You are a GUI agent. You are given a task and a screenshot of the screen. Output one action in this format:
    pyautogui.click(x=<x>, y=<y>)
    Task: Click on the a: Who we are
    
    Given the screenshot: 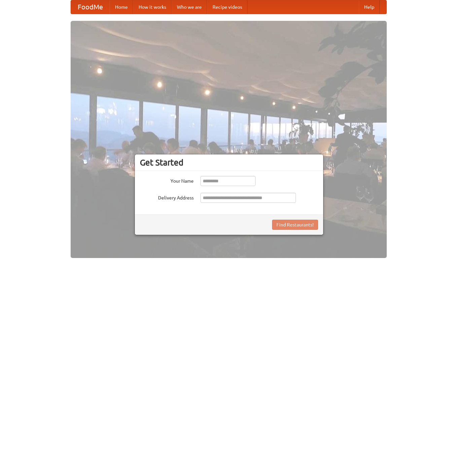 What is the action you would take?
    pyautogui.click(x=189, y=7)
    